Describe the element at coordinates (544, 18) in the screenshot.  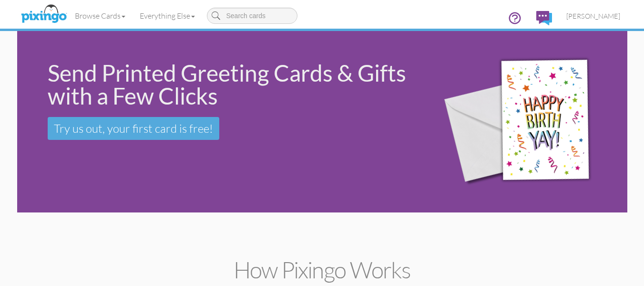
I see `img: comments.svg` at that location.